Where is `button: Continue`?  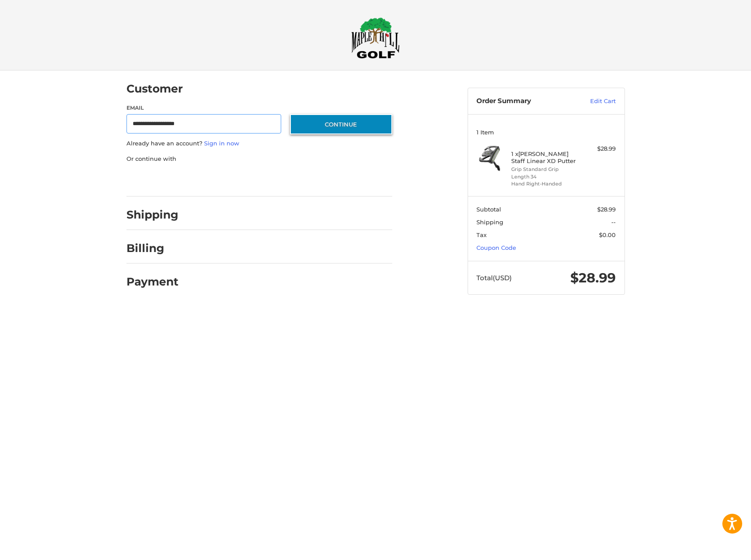 button: Continue is located at coordinates (341, 125).